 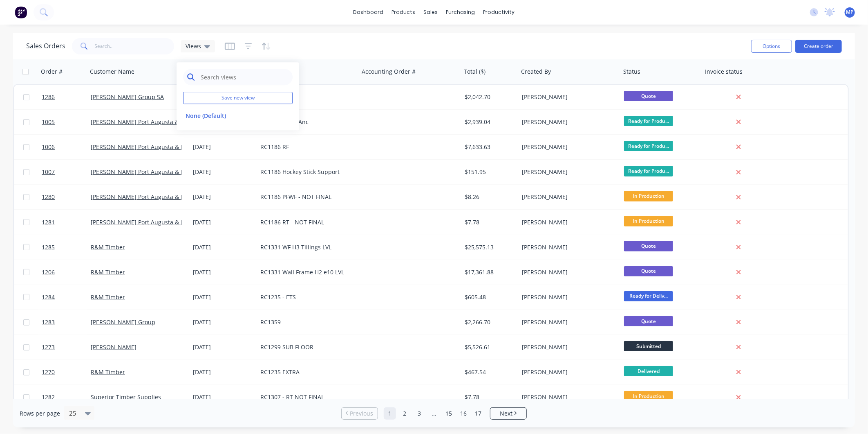 I want to click on div: $2,266.70, so click(x=489, y=322).